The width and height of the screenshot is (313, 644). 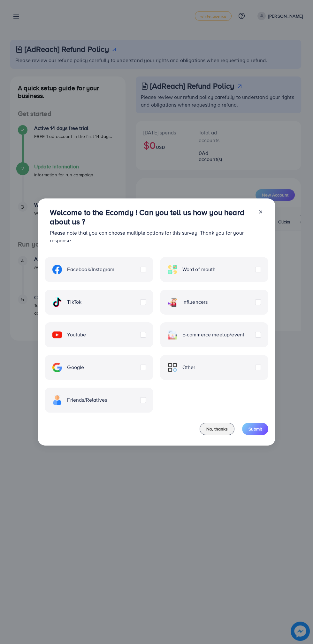 I want to click on span: No, thanks, so click(x=217, y=429).